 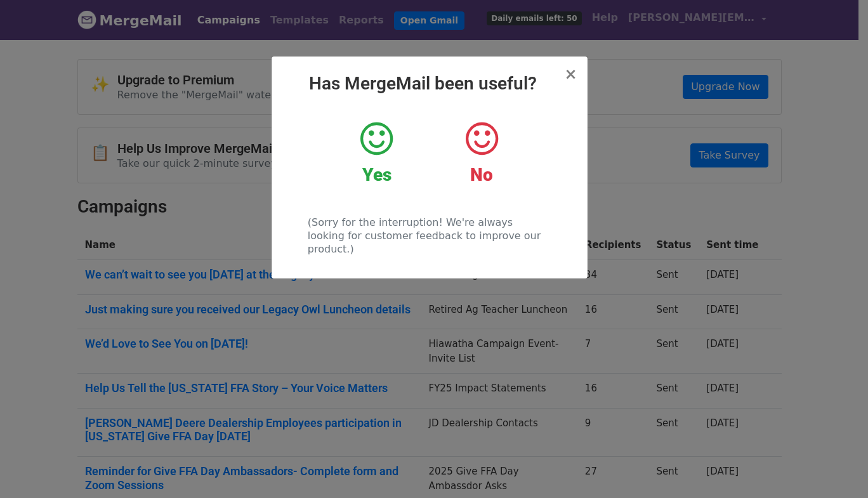 What do you see at coordinates (377, 153) in the screenshot?
I see `a: Yes` at bounding box center [377, 153].